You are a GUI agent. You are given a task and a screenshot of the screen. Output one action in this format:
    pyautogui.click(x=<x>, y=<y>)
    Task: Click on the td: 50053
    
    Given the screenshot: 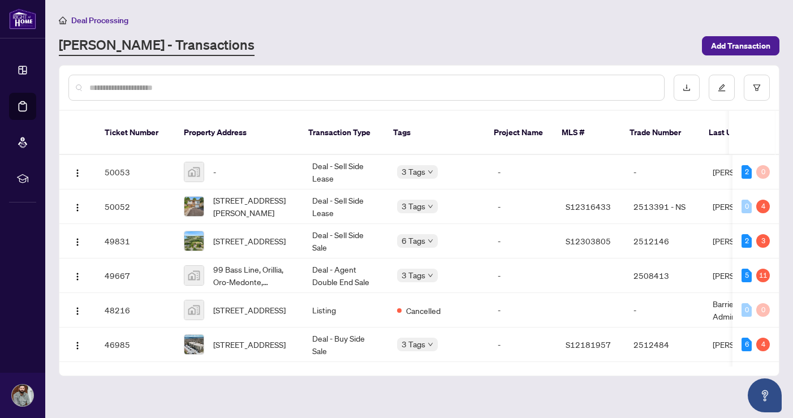 What is the action you would take?
    pyautogui.click(x=135, y=172)
    